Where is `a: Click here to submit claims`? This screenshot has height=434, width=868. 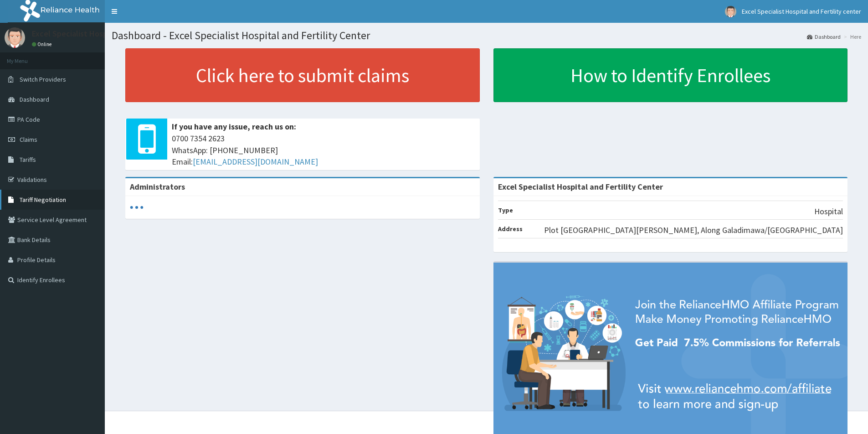 a: Click here to submit claims is located at coordinates (303, 75).